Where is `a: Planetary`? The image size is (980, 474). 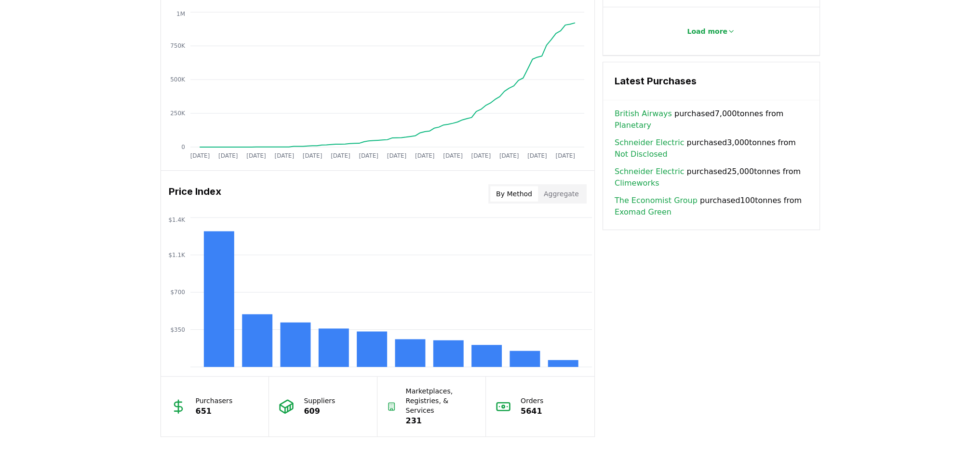 a: Planetary is located at coordinates (633, 125).